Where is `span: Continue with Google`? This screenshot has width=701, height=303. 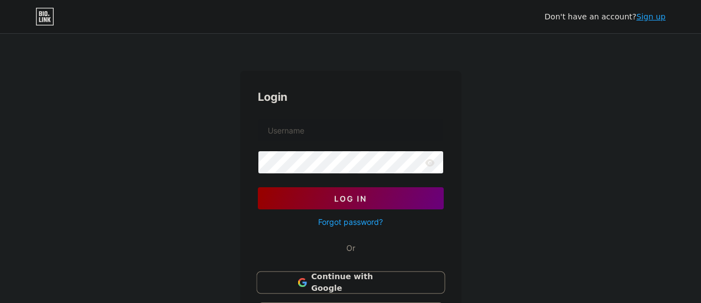 span: Continue with Google is located at coordinates (357, 282).